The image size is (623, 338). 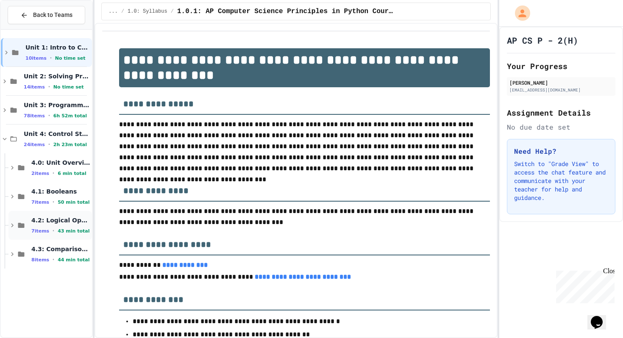 I want to click on p: Switch to "Grade View" to access the chat feature and communicate with your teacher for help and ..., so click(x=561, y=181).